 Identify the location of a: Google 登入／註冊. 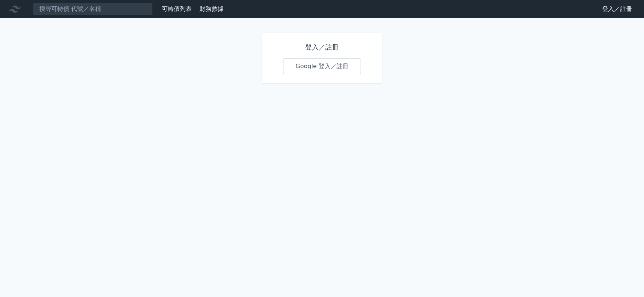
(322, 67).